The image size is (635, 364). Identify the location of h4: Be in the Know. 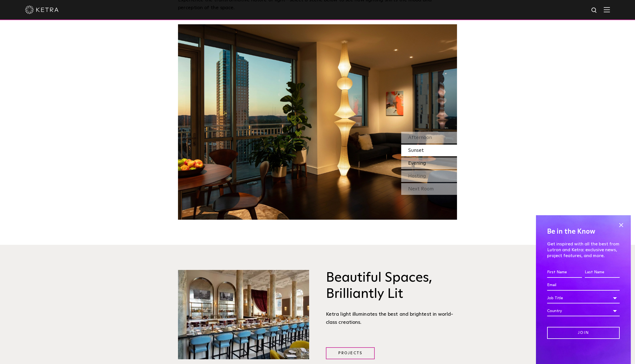
(583, 232).